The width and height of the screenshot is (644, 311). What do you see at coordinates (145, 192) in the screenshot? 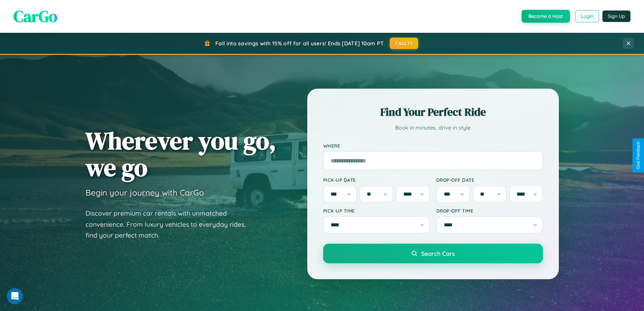
I see `h3: Begin your journey with CarGo` at bounding box center [145, 192].